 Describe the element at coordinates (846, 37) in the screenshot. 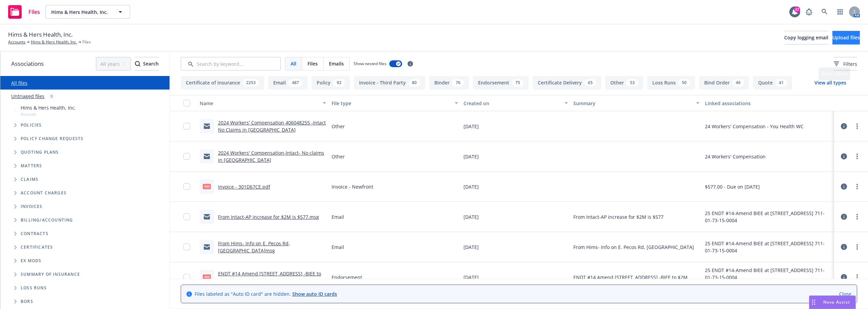

I see `span: Upload files` at that location.